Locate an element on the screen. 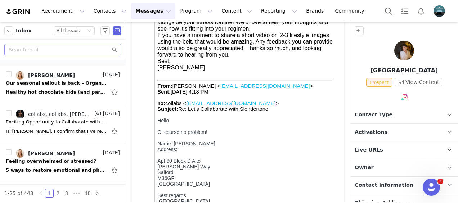  li: 2 is located at coordinates (58, 193).